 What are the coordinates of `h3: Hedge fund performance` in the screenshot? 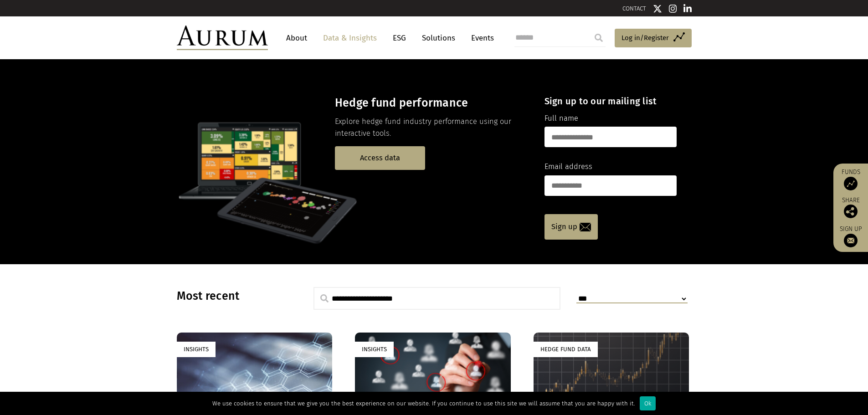 It's located at (432, 103).